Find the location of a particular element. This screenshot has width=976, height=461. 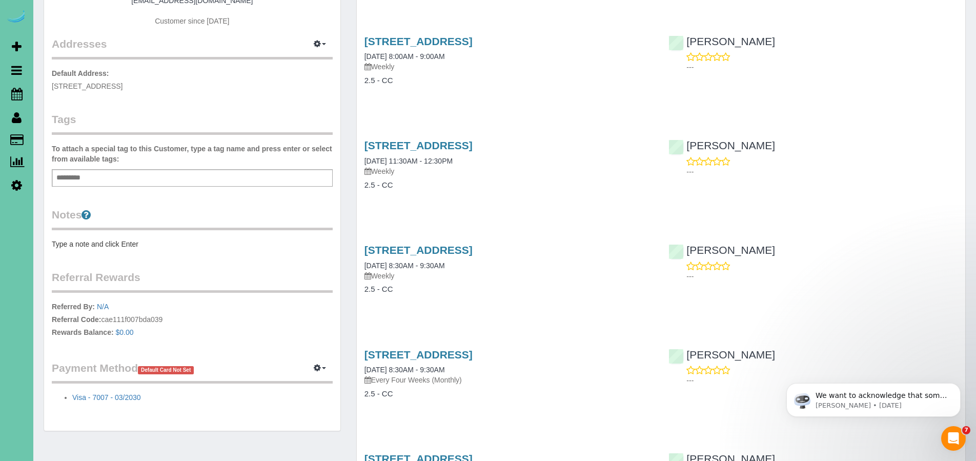

label: Referral Code: is located at coordinates (76, 320).